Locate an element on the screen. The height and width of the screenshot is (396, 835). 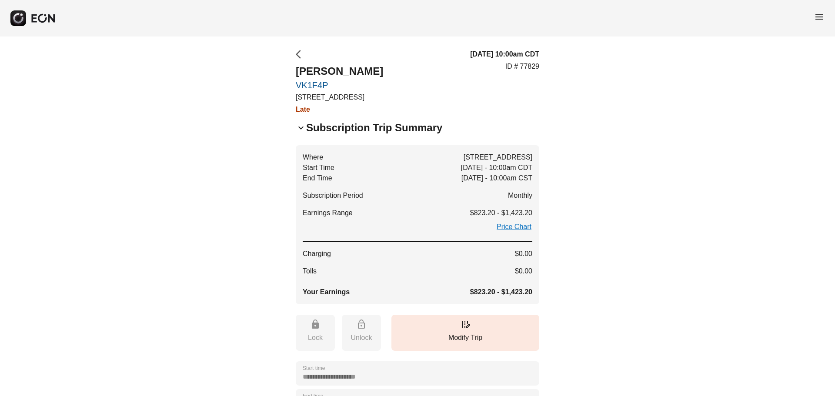
h2: Subscription Trip Summary is located at coordinates (374, 128).